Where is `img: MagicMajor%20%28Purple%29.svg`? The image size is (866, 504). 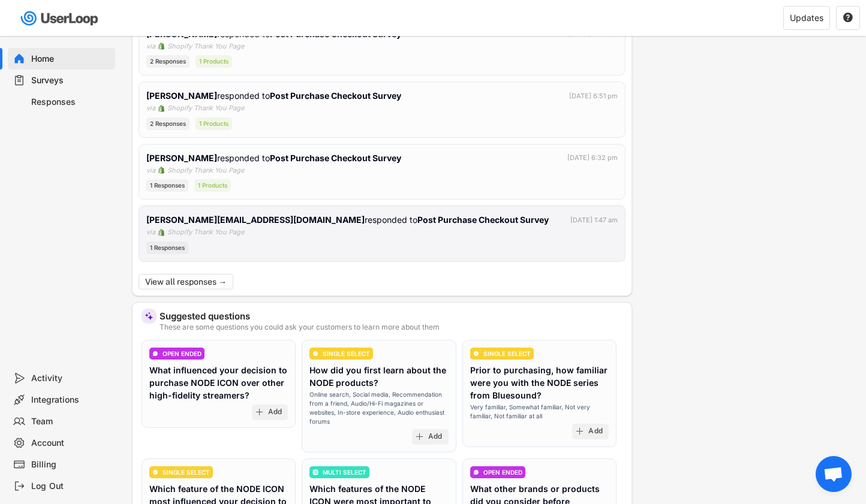 img: MagicMajor%20%28Purple%29.svg is located at coordinates (149, 316).